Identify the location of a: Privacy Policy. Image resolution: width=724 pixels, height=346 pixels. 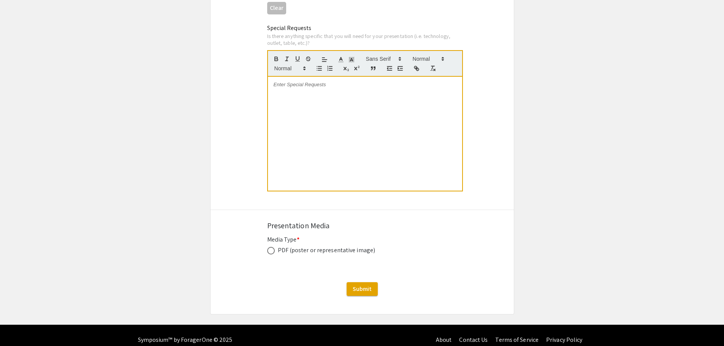
(564, 340).